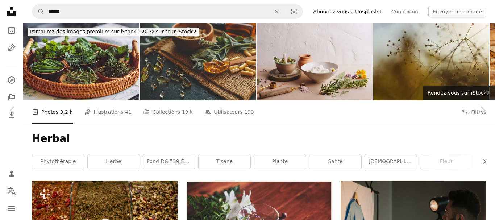  I want to click on a: Parcourez des images premium sur iStock|- 20 % sur tout iStock↗, so click(114, 32).